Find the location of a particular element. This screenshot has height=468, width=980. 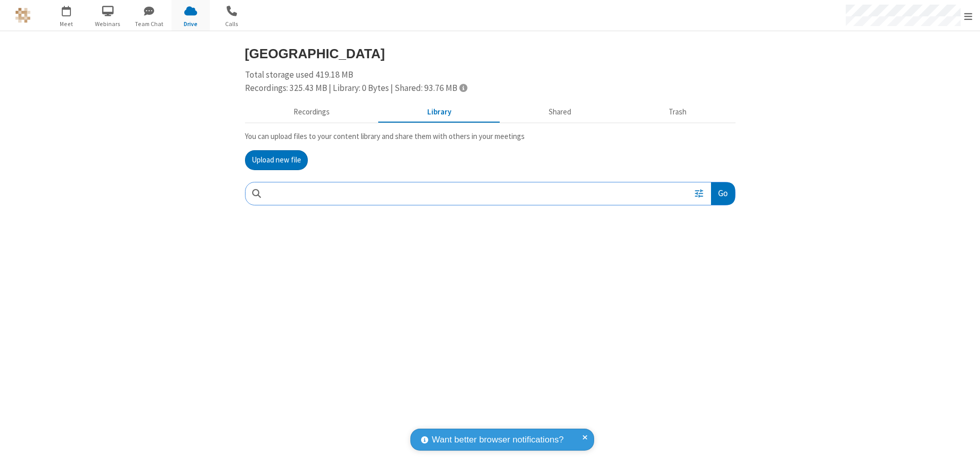

button: Upload new file is located at coordinates (276, 160).